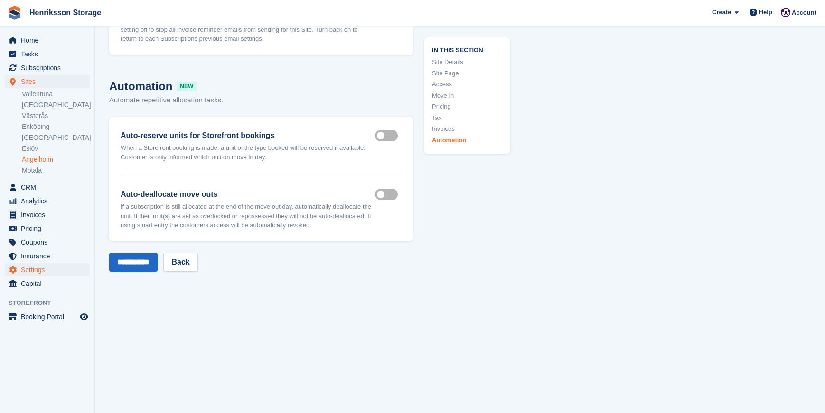 The height and width of the screenshot is (413, 825). Describe the element at coordinates (84, 317) in the screenshot. I see `a: Preview store` at that location.